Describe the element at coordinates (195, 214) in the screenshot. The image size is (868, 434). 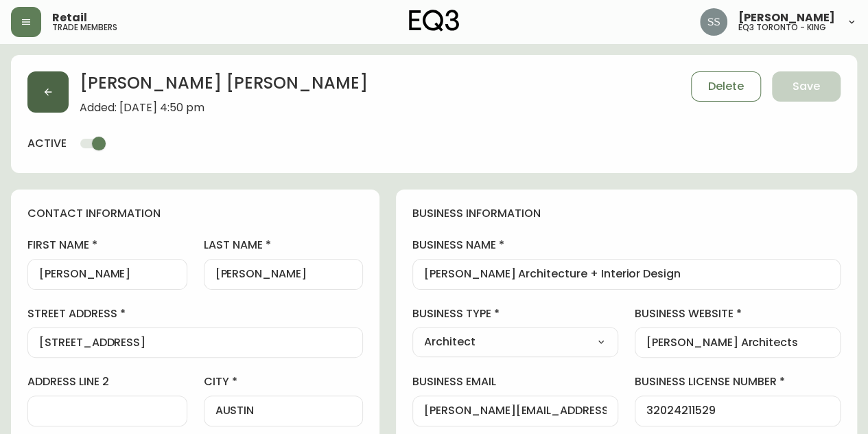
I see `h4: contact information` at that location.